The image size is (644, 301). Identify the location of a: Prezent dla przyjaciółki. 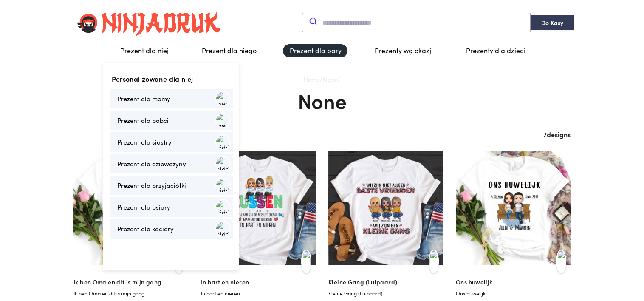
(171, 185).